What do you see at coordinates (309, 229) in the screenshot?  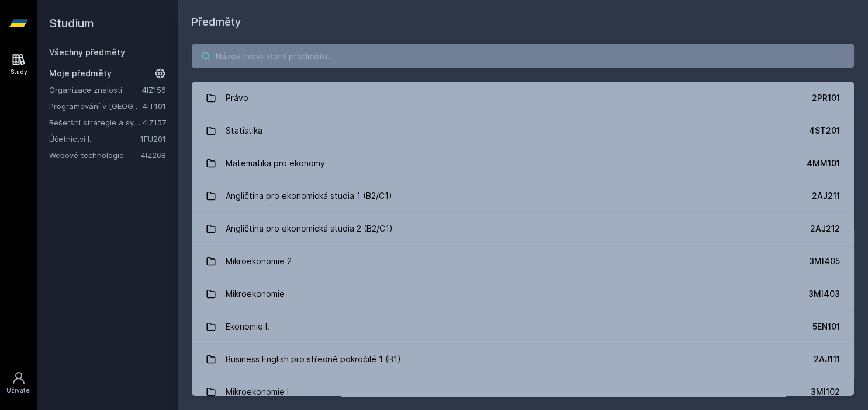 I see `div: Angličtina pro ekonomická studia 2 (B2/C1)` at bounding box center [309, 229].